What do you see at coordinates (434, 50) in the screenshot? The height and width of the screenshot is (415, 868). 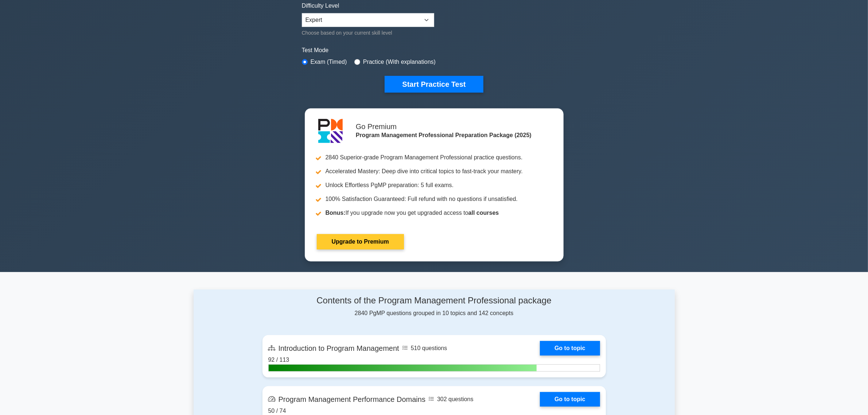 I see `label: Test Mode` at bounding box center [434, 50].